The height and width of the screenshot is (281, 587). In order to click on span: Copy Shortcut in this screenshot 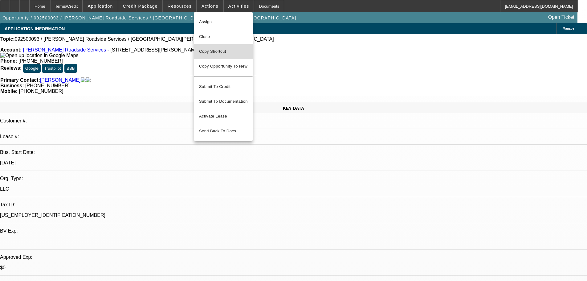, I will do `click(223, 51)`.